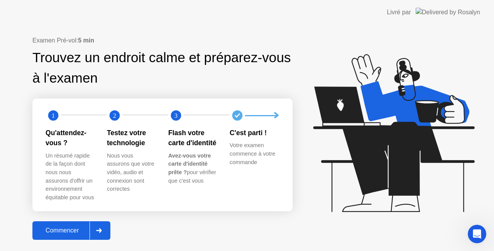  I want to click on div: pour vérifier que c'est vous, so click(193, 168).